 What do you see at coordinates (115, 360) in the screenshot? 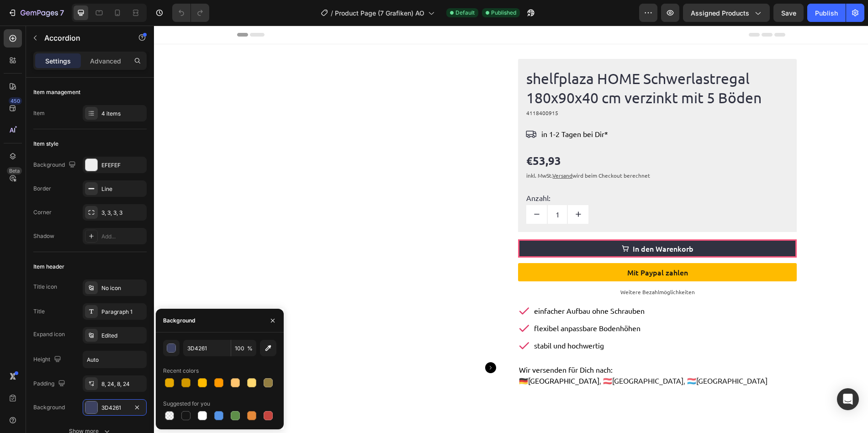
I see `input: Auto` at bounding box center [115, 360].